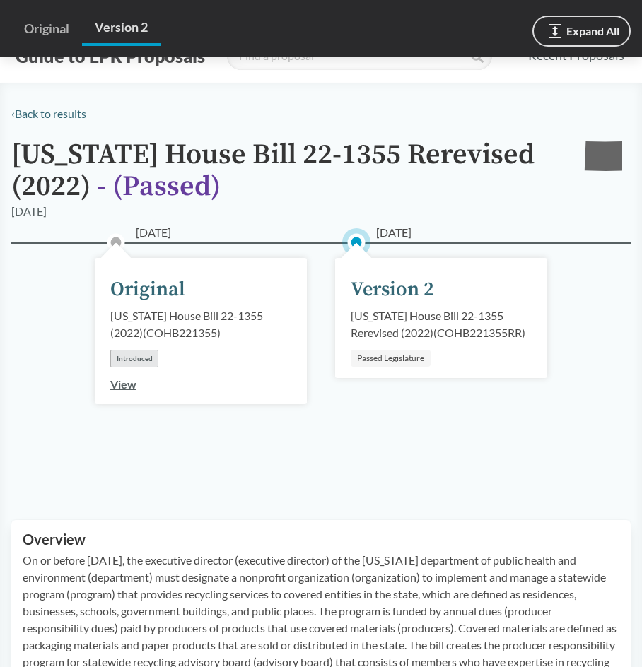 The image size is (642, 667). Describe the element at coordinates (148, 290) in the screenshot. I see `div: Original` at that location.